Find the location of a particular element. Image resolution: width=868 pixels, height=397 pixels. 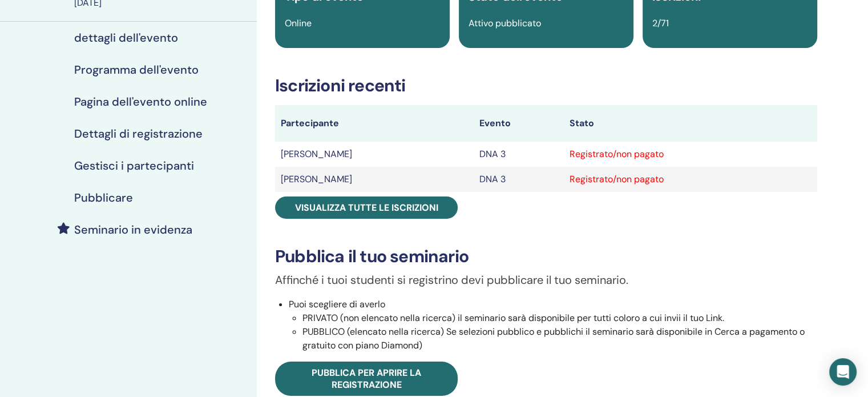

h4: Gestisci i partecipanti is located at coordinates (134, 166).